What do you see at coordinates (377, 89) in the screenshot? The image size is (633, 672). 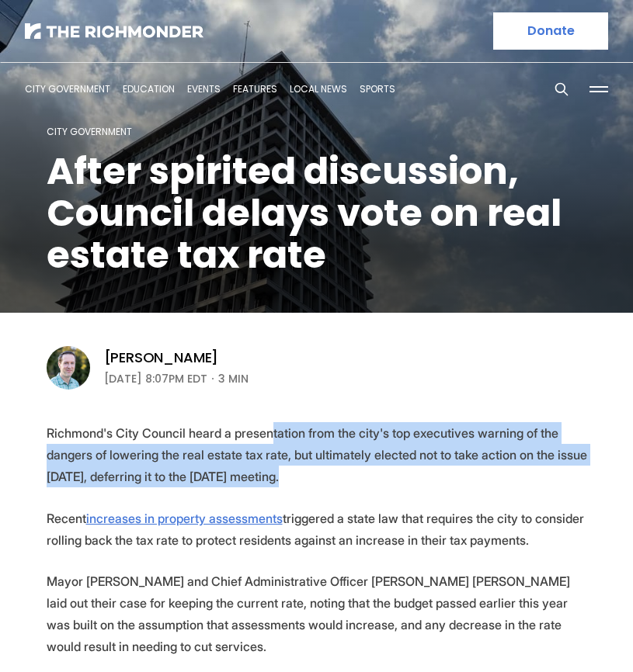 I see `a: Sports` at bounding box center [377, 89].